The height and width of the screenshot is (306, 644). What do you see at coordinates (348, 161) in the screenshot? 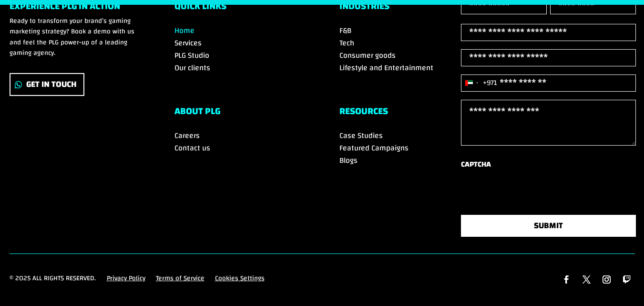
I see `span: Blogs` at bounding box center [348, 161].